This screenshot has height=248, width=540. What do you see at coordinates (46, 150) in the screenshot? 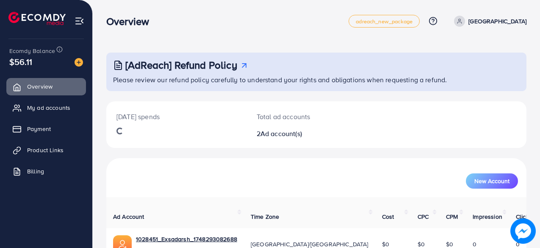
I see `a: Product Links` at bounding box center [46, 150].